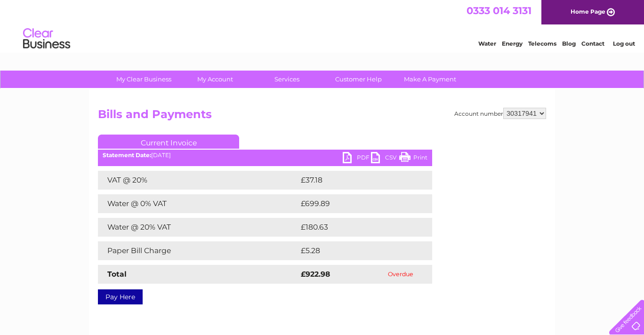  I want to click on td: Water @ 0% VAT, so click(198, 204).